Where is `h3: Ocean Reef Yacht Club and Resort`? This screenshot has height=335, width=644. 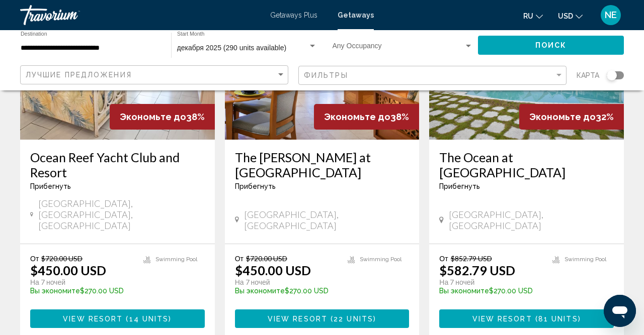
h3: Ocean Reef Yacht Club and Resort is located at coordinates (118, 165).